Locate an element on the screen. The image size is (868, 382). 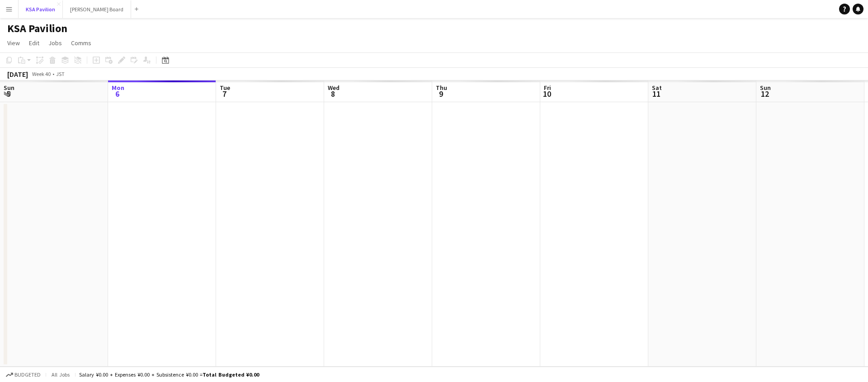
span: Mon is located at coordinates (118, 88).